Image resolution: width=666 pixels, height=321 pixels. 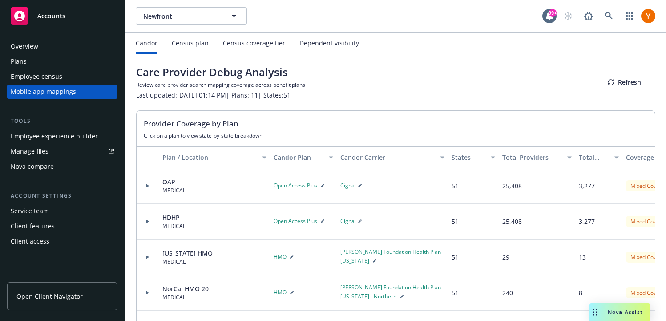 I want to click on div: Tools, so click(x=62, y=121).